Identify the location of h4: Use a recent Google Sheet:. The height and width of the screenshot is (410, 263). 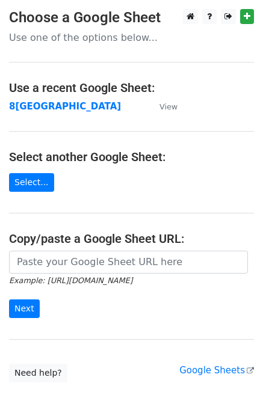
(131, 88).